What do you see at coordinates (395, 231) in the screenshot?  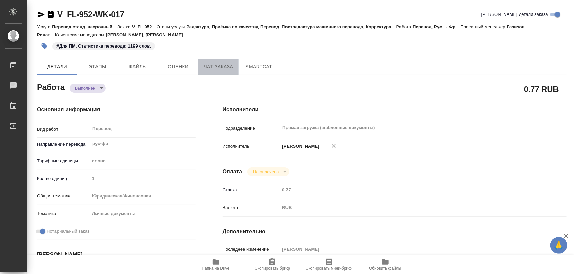 I see `h4: Дополнительно` at bounding box center [395, 231].